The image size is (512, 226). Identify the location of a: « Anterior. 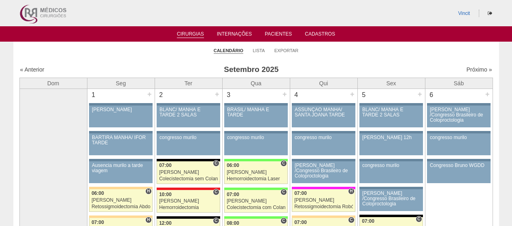
(32, 70).